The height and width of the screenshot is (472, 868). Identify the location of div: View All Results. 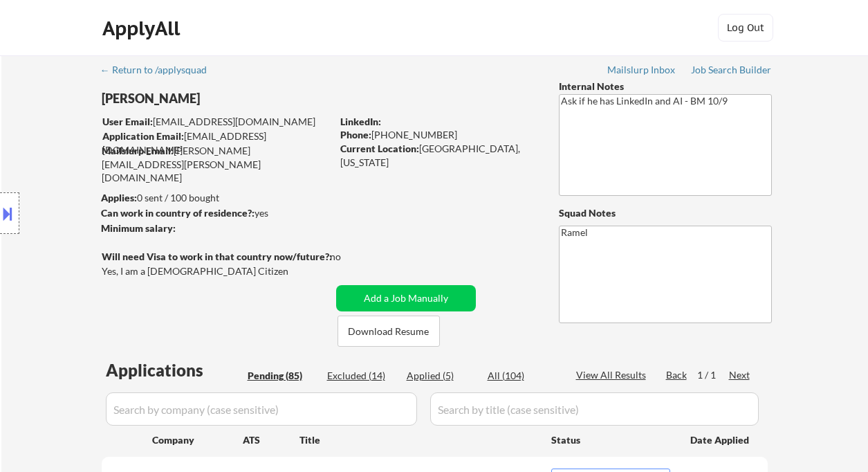
(613, 375).